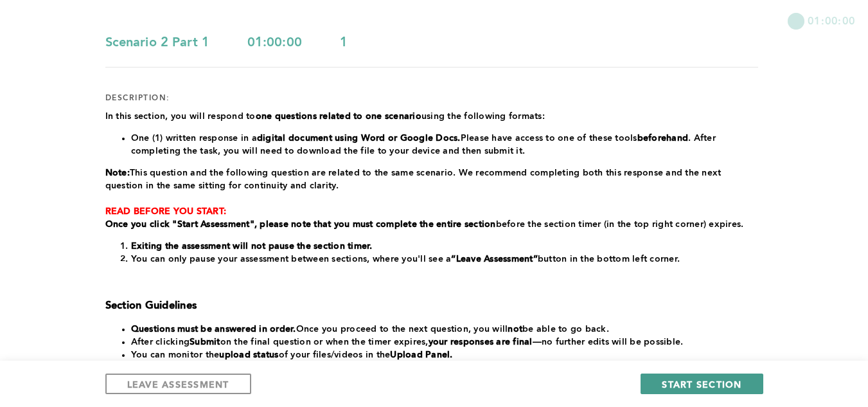 This screenshot has height=407, width=868. I want to click on button: START SECTION, so click(702, 384).